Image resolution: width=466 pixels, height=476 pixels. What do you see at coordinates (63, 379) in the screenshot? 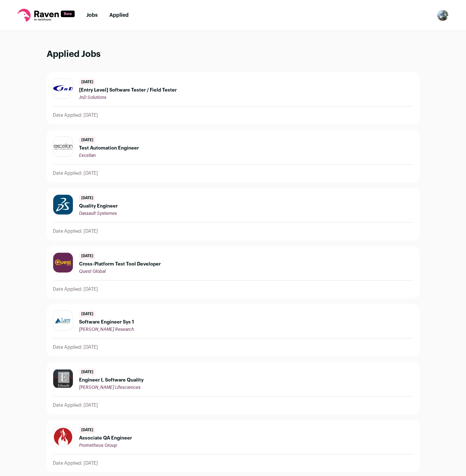
I see `img: 6e2e3a3c3212383cbf1a3aee35cf59254045b21a84046501ac8abe559b016440.jpg` at bounding box center [63, 379].